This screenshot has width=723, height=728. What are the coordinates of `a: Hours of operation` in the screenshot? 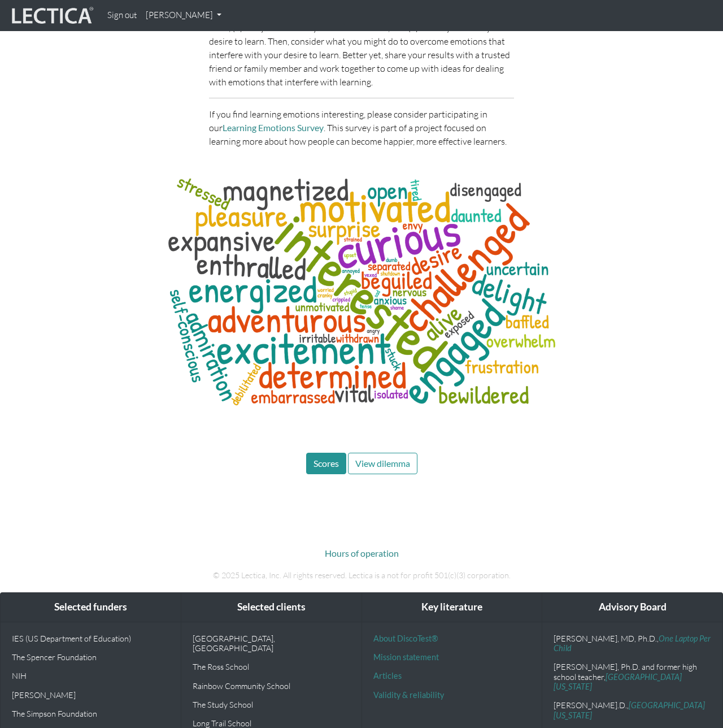 It's located at (361, 552).